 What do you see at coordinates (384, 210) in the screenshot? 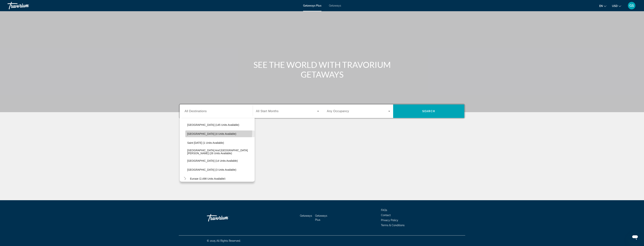
I see `a: FAQs` at bounding box center [384, 210].